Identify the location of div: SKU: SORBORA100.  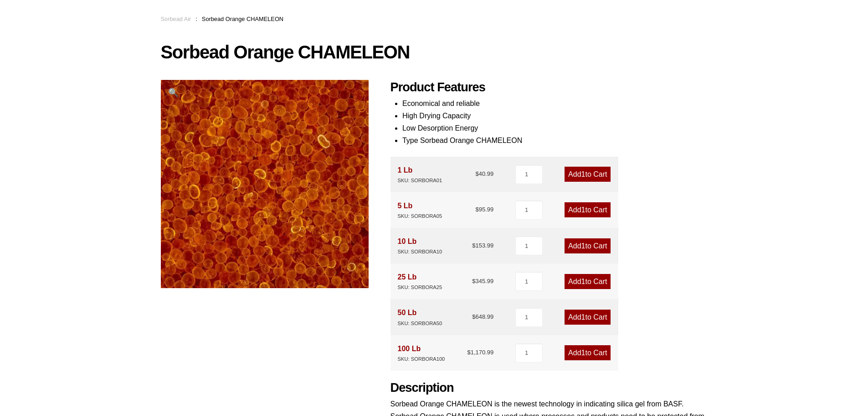
(422, 358).